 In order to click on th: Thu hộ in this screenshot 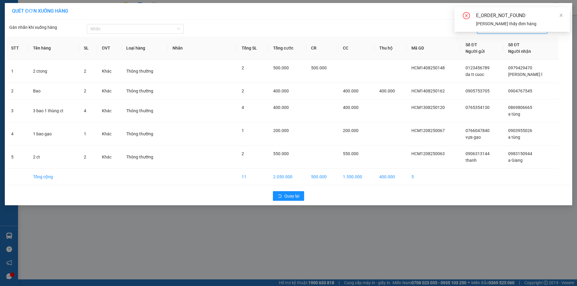, I will do `click(390, 48)`.